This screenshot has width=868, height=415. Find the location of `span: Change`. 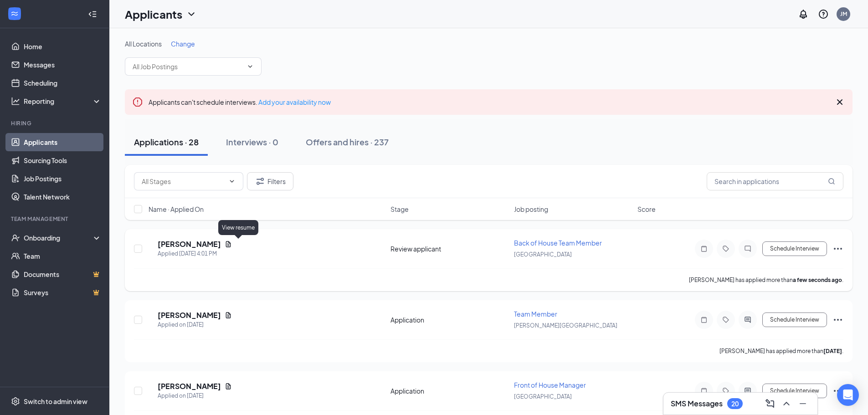

span: Change is located at coordinates (183, 44).